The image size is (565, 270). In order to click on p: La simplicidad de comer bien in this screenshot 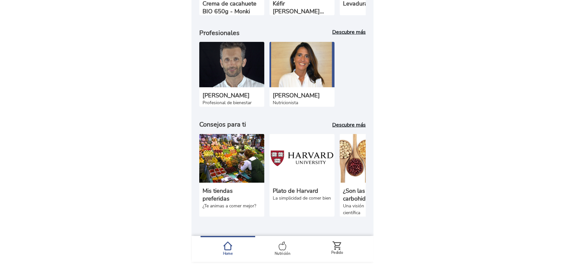, I will do `click(302, 198)`.